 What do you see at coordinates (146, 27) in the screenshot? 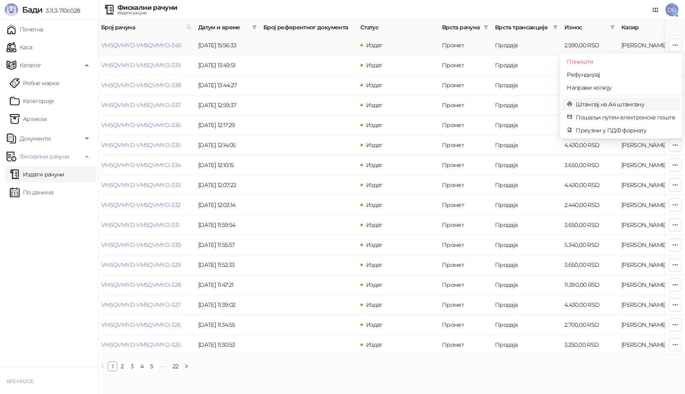
I see `th: Број рачуна` at bounding box center [146, 27].